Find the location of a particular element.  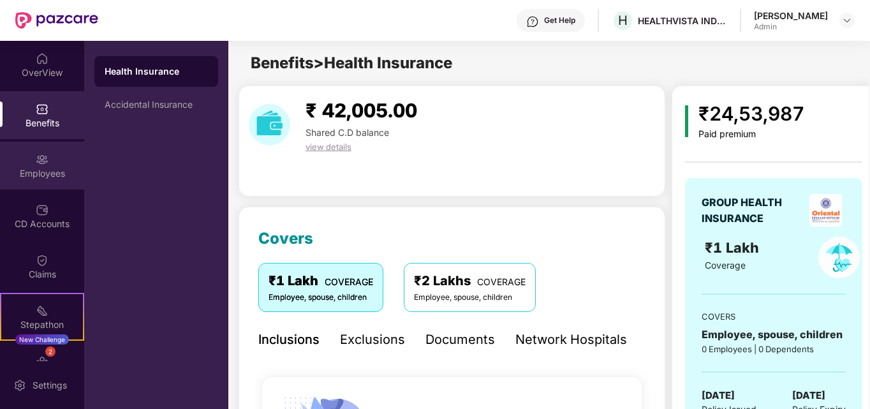

span: Covers is located at coordinates (286, 238).